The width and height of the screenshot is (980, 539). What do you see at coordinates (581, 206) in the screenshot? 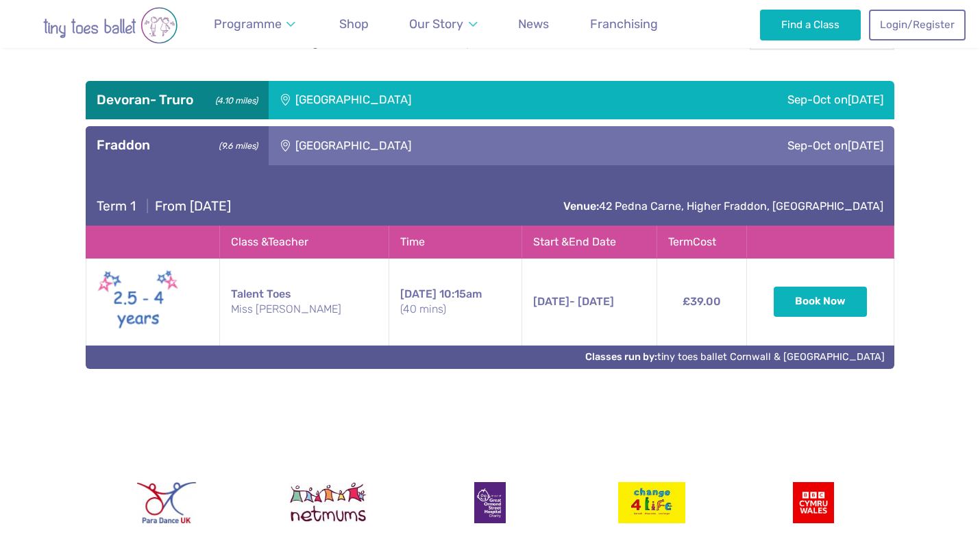
I see `strong: Venue:` at bounding box center [581, 206].